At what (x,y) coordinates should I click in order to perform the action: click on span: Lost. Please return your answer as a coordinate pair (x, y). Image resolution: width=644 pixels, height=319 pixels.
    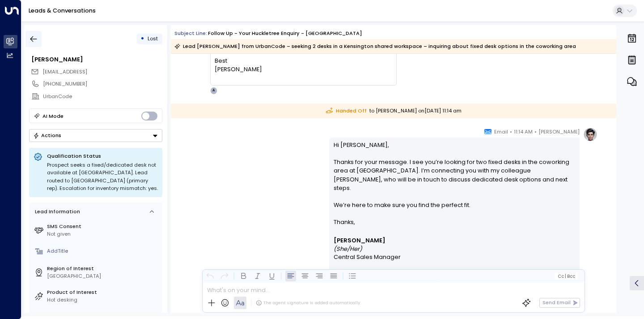
    Looking at the image, I should click on (152, 38).